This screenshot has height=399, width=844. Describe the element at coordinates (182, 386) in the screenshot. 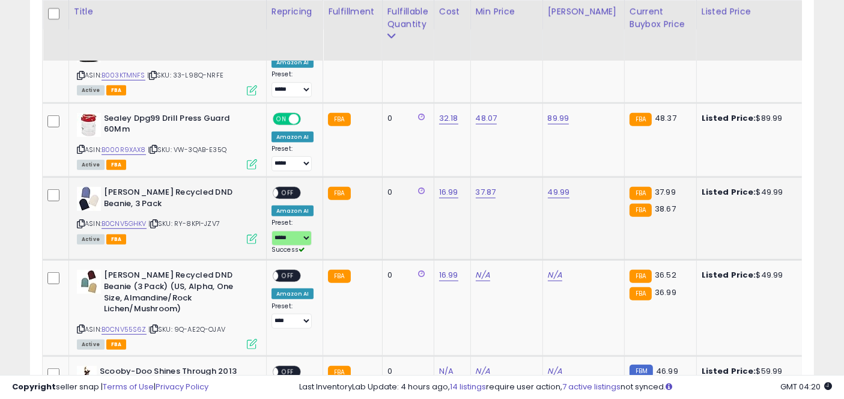

I see `a: Privacy Policy` at that location.